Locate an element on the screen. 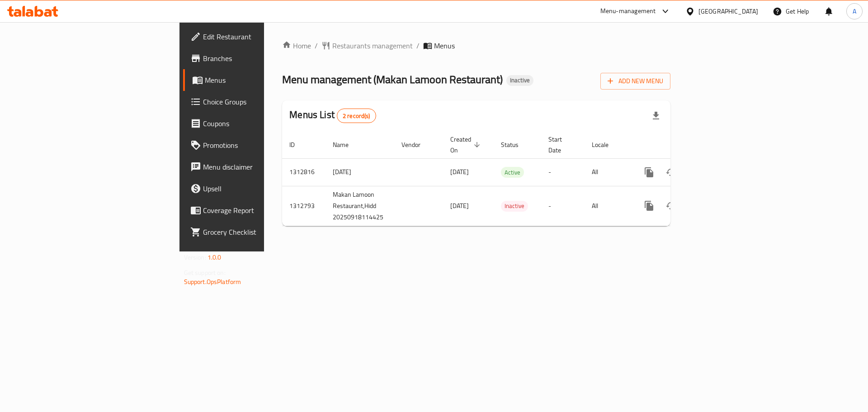 The height and width of the screenshot is (412, 868). h2: Menus List is located at coordinates (332, 115).